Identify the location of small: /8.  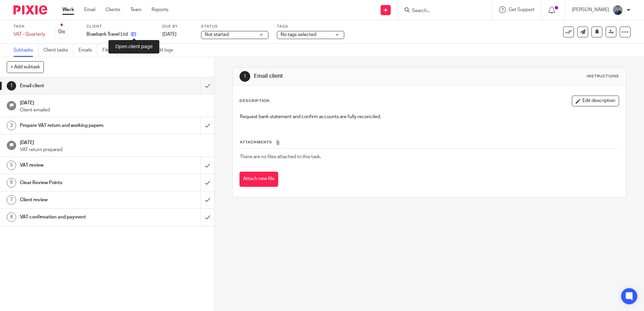
(63, 32).